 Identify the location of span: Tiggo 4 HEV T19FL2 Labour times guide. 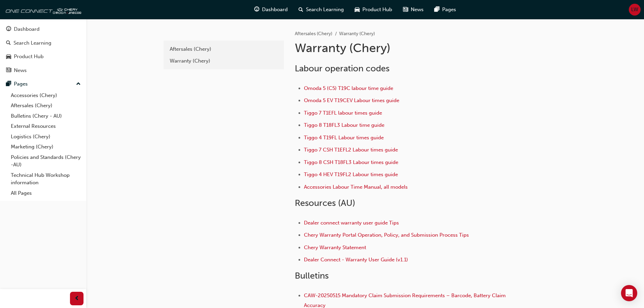
(351, 174).